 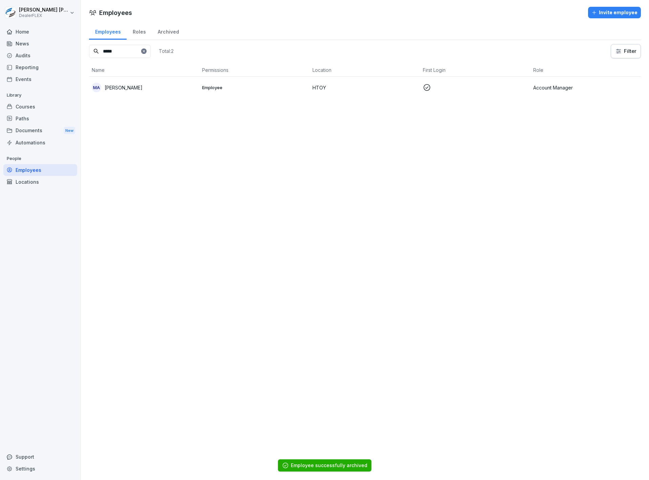 What do you see at coordinates (586, 70) in the screenshot?
I see `th: Role` at bounding box center [586, 70].